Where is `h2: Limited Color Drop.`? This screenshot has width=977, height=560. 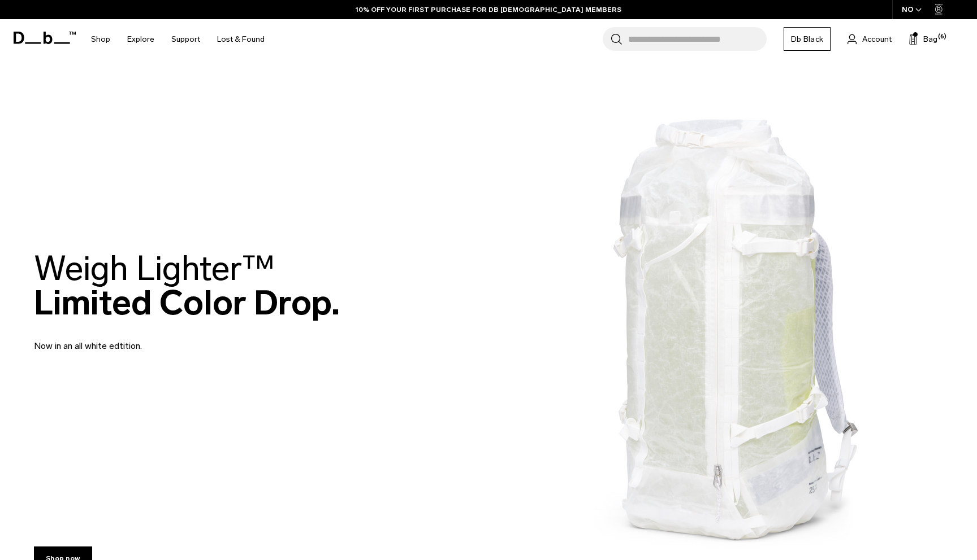
h2: Limited Color Drop. is located at coordinates (187, 286).